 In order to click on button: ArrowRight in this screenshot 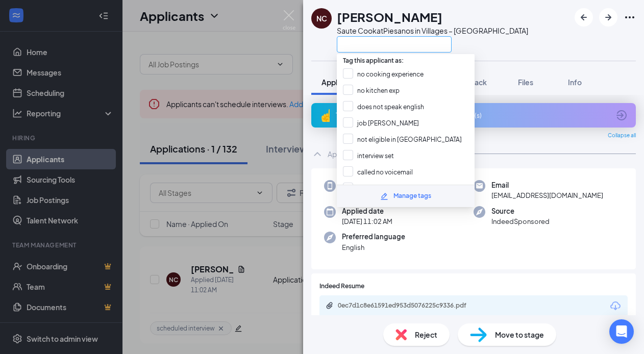, I will do `click(608, 18)`.